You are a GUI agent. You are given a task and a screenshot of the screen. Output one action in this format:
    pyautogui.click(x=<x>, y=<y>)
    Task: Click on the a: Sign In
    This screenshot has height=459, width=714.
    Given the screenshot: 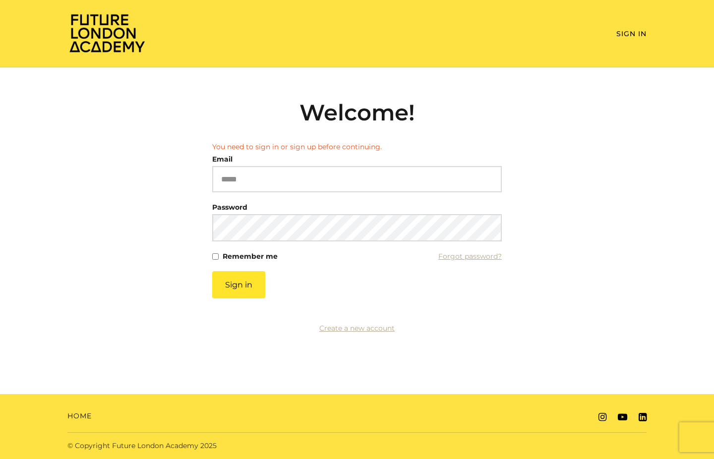 What is the action you would take?
    pyautogui.click(x=631, y=34)
    